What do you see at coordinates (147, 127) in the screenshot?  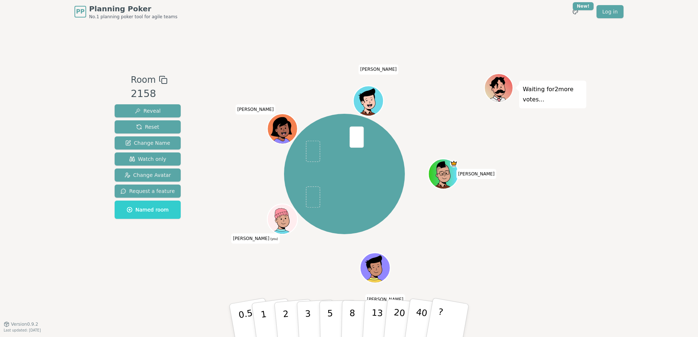 I see `button: Reset` at bounding box center [147, 127].